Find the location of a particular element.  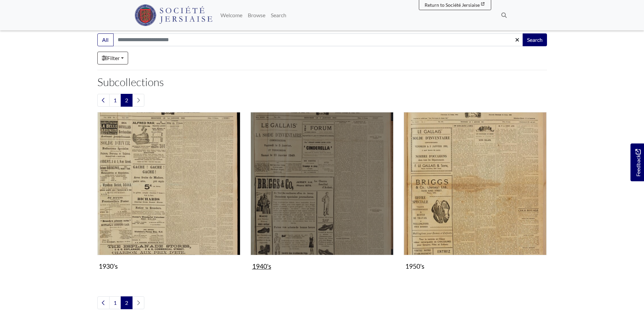

a: 1950's 1950's is located at coordinates (475, 192).